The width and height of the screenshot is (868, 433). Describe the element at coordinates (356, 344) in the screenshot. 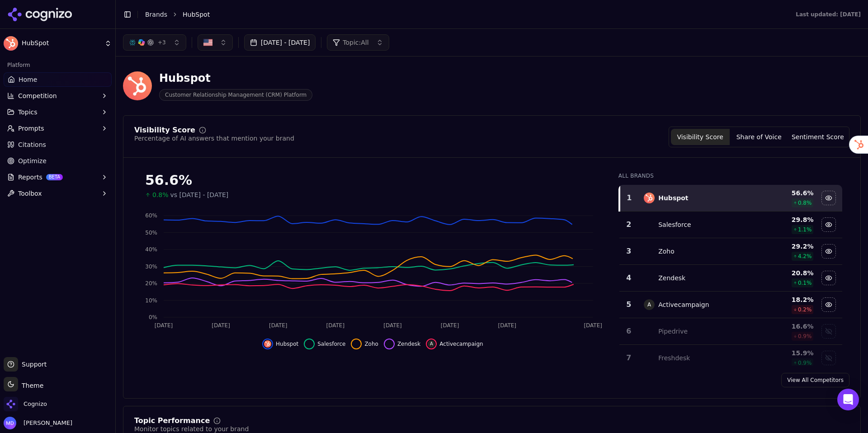

I see `img: zoho` at that location.